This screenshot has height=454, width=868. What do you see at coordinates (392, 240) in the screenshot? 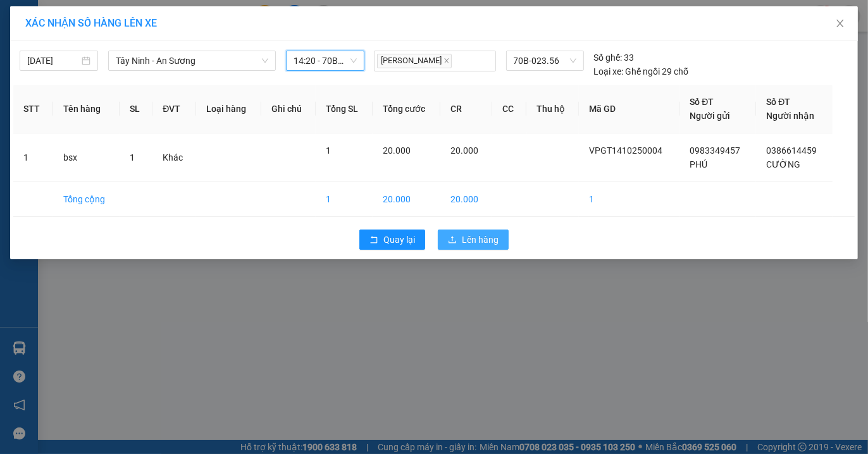
I see `button: rollbackQuay lại` at bounding box center [392, 240].